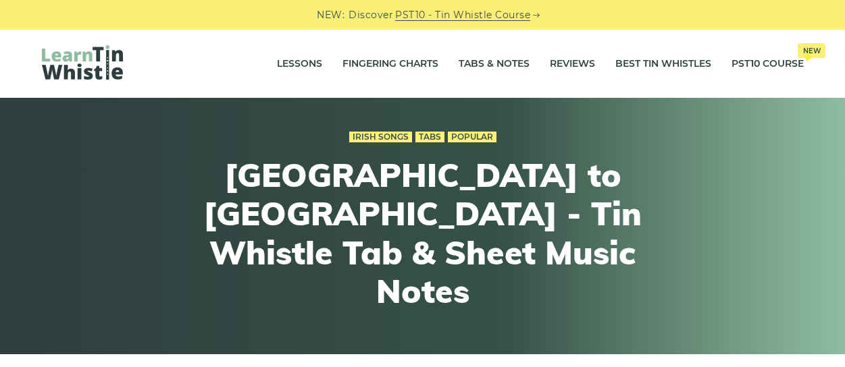  Describe the element at coordinates (494, 64) in the screenshot. I see `a: Tabs & Notes` at that location.